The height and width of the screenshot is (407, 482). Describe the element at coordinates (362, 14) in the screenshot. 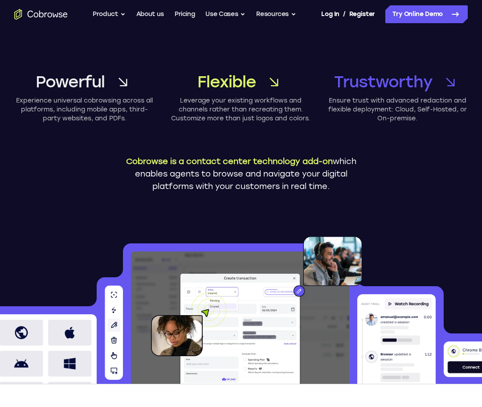

I see `a: Register` at that location.